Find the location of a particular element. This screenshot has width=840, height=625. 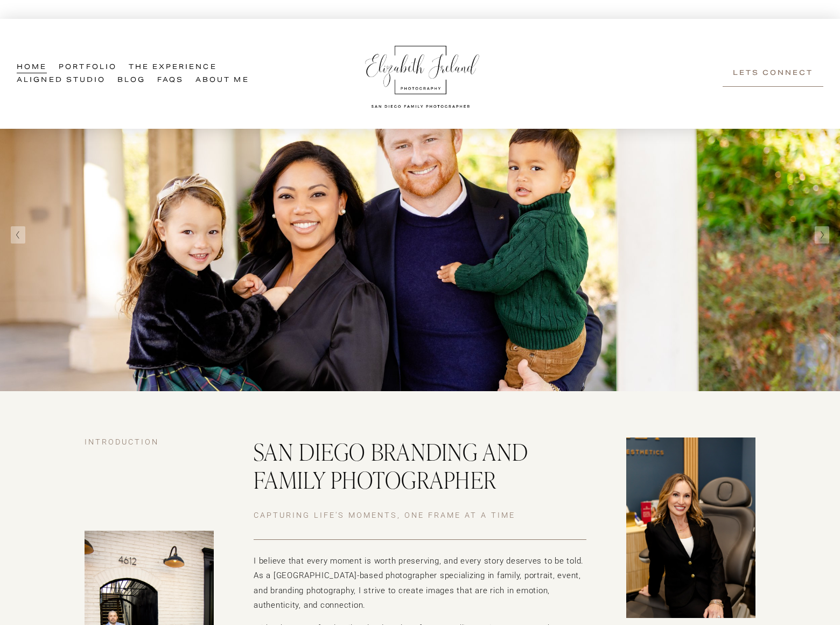

h4: Introduction is located at coordinates (149, 442).